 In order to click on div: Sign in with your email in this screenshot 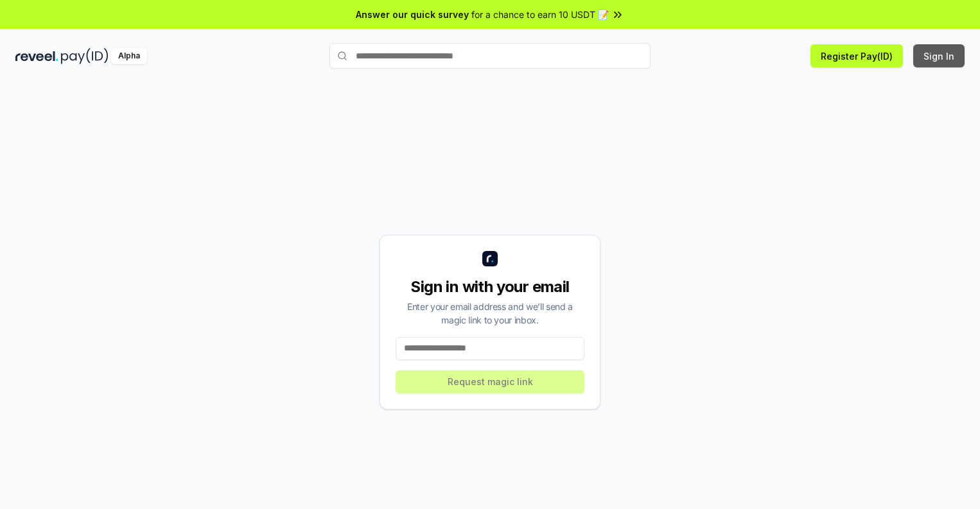, I will do `click(490, 287)`.